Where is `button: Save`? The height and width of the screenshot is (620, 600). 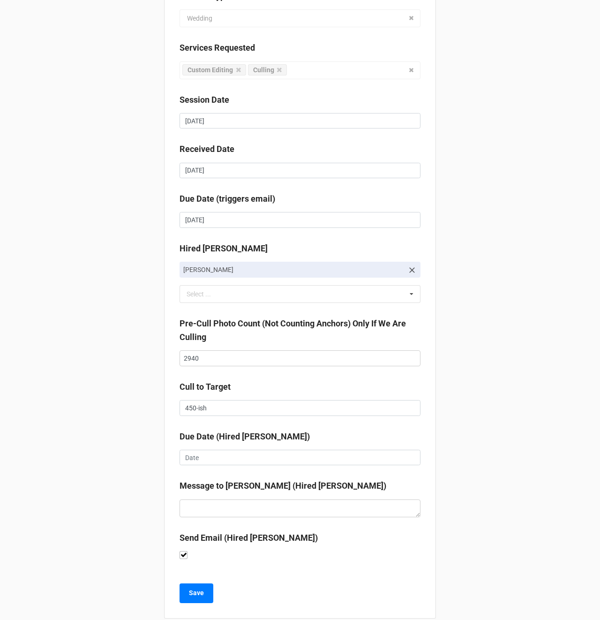
button: Save is located at coordinates (197, 593).